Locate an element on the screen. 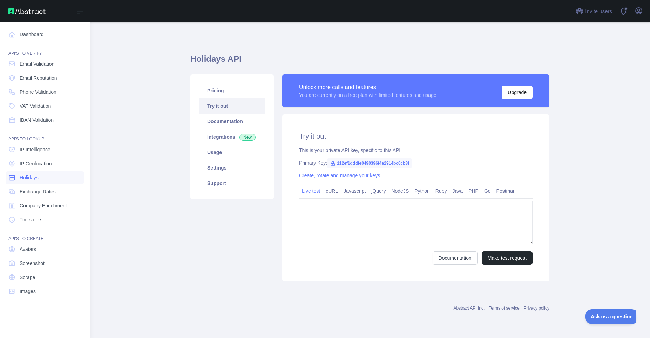 The height and width of the screenshot is (338, 650). span: Images is located at coordinates (28, 291).